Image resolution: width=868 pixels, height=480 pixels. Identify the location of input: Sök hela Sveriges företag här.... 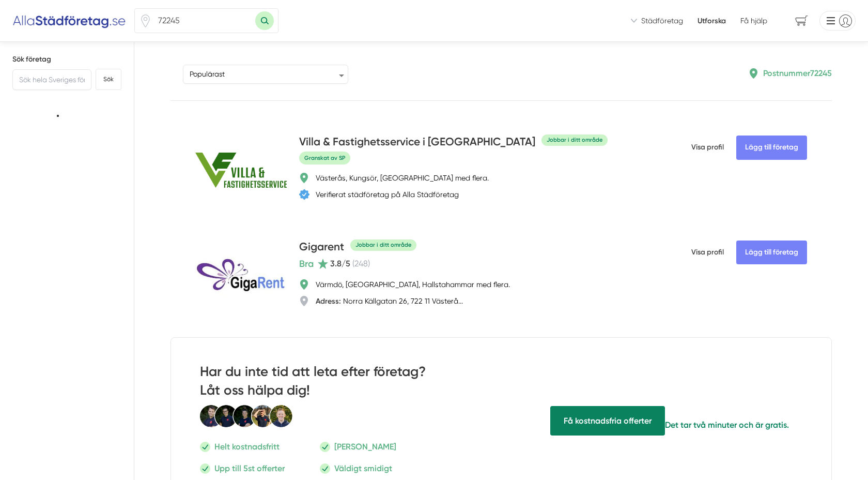
(52, 79).